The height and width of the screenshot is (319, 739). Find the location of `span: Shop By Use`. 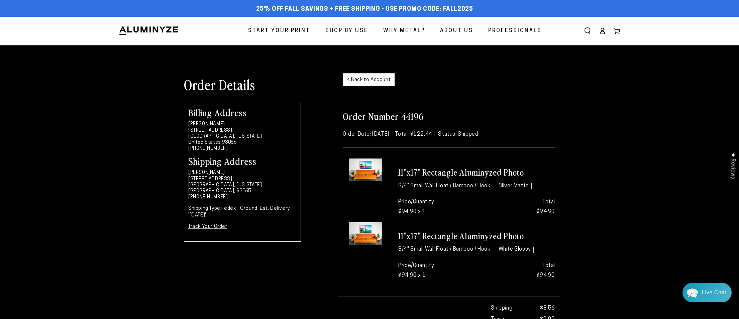

span: Shop By Use is located at coordinates (347, 31).